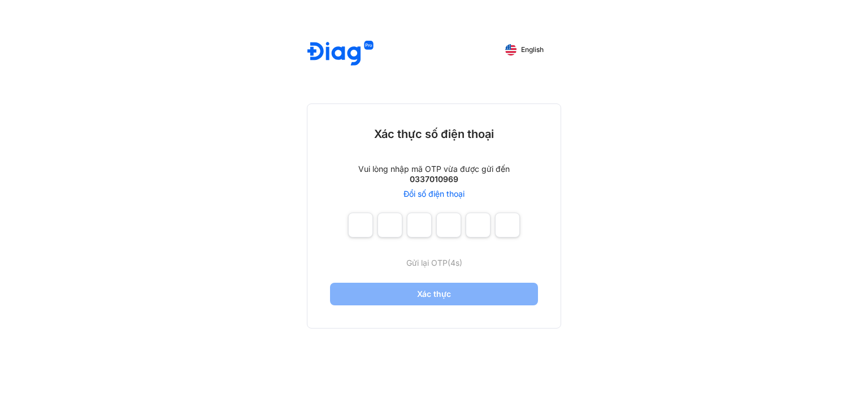 Image resolution: width=868 pixels, height=393 pixels. Describe the element at coordinates (524, 50) in the screenshot. I see `button: English` at that location.